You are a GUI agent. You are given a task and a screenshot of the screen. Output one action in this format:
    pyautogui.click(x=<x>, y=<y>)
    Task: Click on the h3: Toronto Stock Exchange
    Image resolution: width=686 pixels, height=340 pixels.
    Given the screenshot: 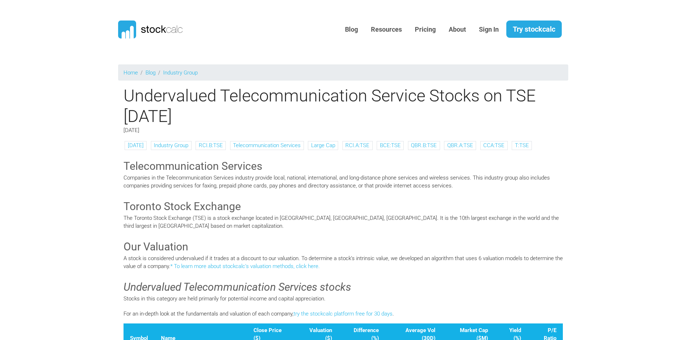 What is the action you would take?
    pyautogui.click(x=343, y=207)
    